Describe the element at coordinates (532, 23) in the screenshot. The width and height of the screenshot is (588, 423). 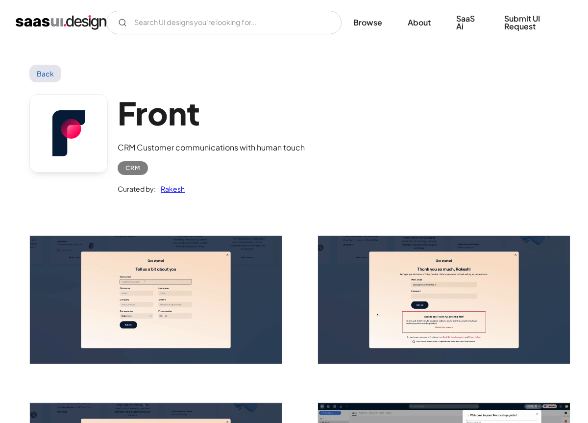
I see `a: Submit UI Request` at that location.